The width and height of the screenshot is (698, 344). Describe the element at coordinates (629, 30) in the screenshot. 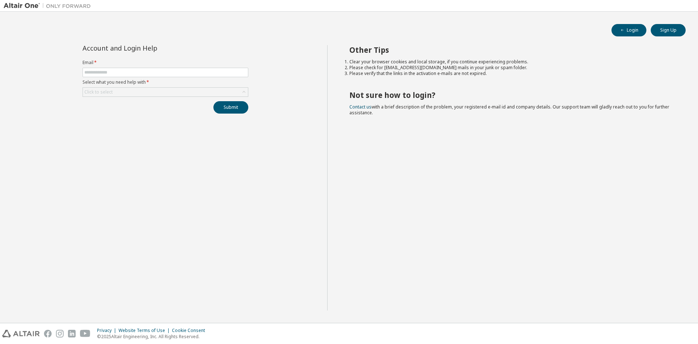

I see `button: Login` at that location.